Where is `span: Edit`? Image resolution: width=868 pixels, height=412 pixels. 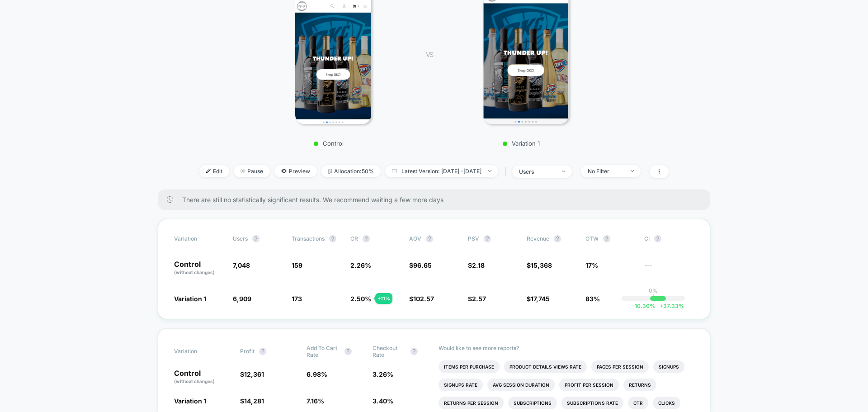
span: Edit is located at coordinates (215, 171).